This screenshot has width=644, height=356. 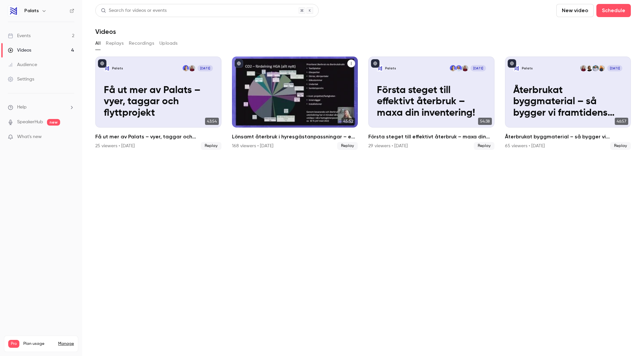 What do you see at coordinates (22, 65) in the screenshot?
I see `div: Audience` at bounding box center [22, 65].